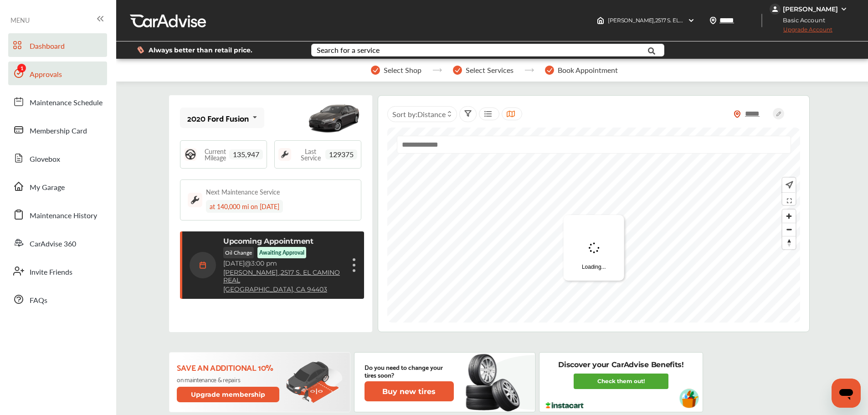 The width and height of the screenshot is (868, 415). Describe the element at coordinates (57, 299) in the screenshot. I see `a: FAQs` at that location.